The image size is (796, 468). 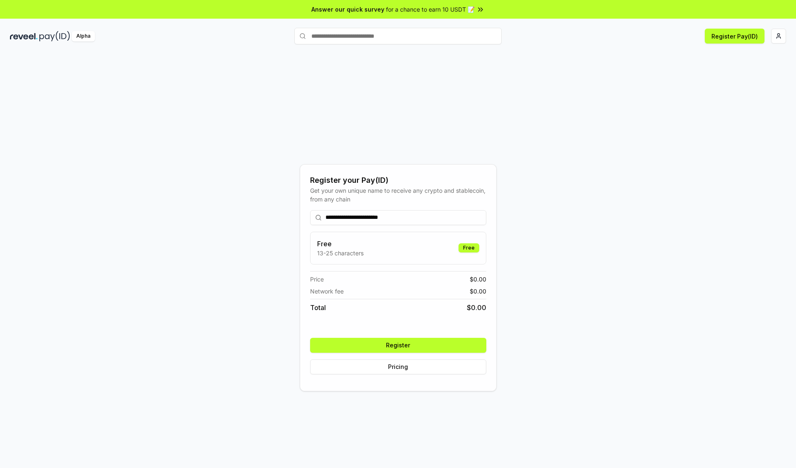 I want to click on img: reveel_dark, so click(x=24, y=36).